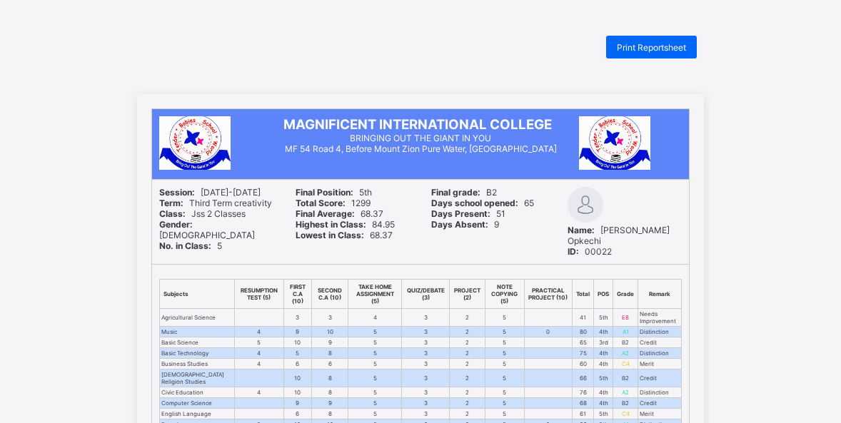  What do you see at coordinates (583, 343) in the screenshot?
I see `td: 65` at bounding box center [583, 343].